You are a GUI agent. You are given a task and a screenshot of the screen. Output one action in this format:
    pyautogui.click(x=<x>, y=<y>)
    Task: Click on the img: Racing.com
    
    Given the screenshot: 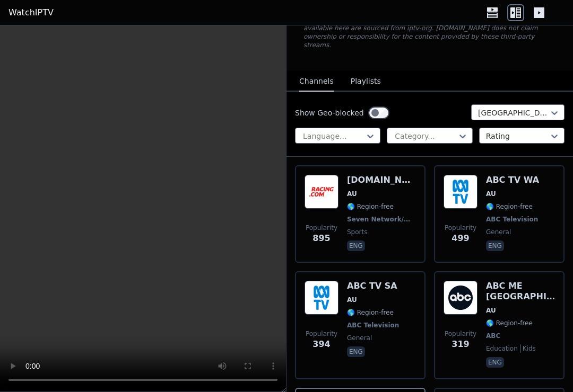 What is the action you would take?
    pyautogui.click(x=321, y=192)
    